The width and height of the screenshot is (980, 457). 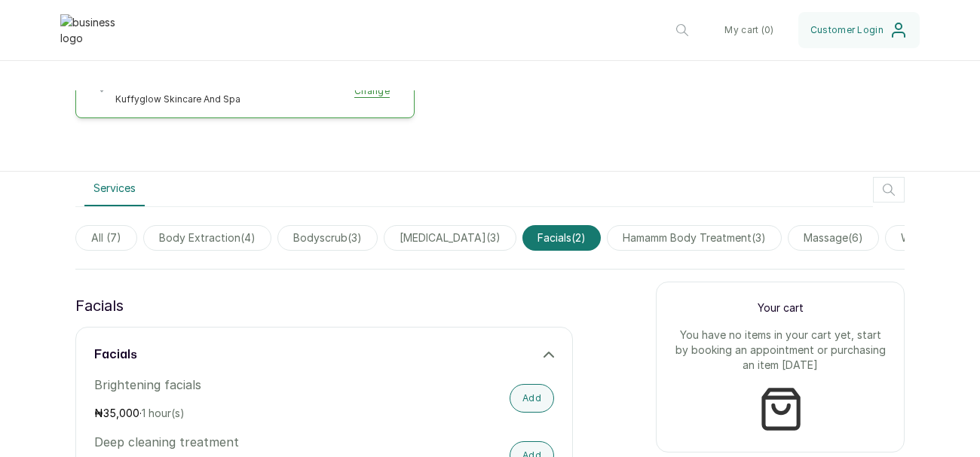 I want to click on span: body extraction(4), so click(x=208, y=238).